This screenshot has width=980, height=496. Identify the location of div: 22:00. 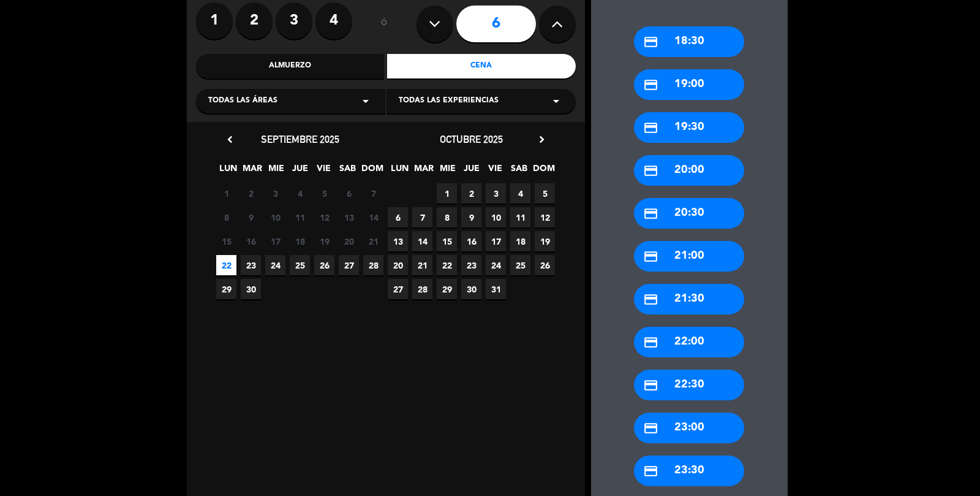
(689, 342).